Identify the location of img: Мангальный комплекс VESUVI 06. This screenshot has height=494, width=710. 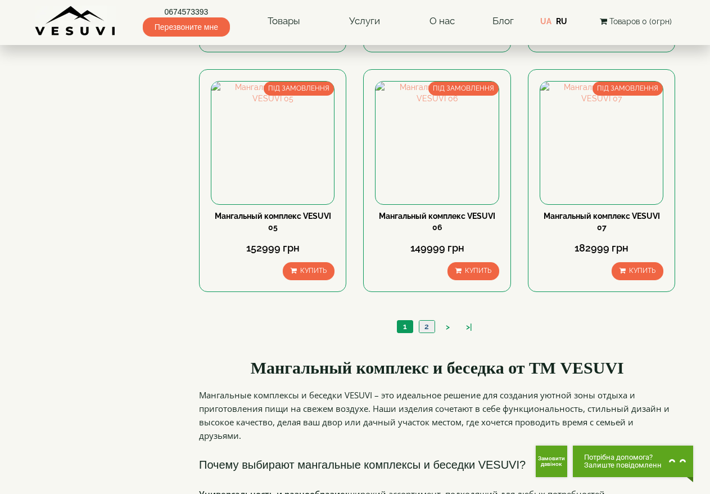
(437, 143).